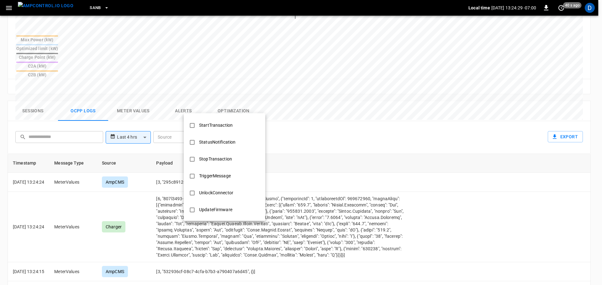 The height and width of the screenshot is (285, 602). I want to click on div: StatusNotification, so click(217, 142).